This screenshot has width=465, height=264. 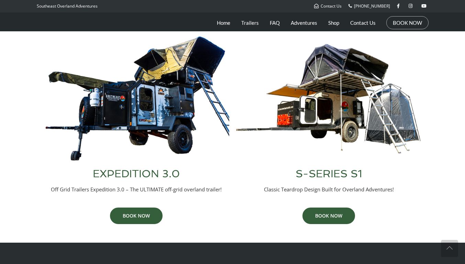 I want to click on a: Trailers, so click(x=250, y=23).